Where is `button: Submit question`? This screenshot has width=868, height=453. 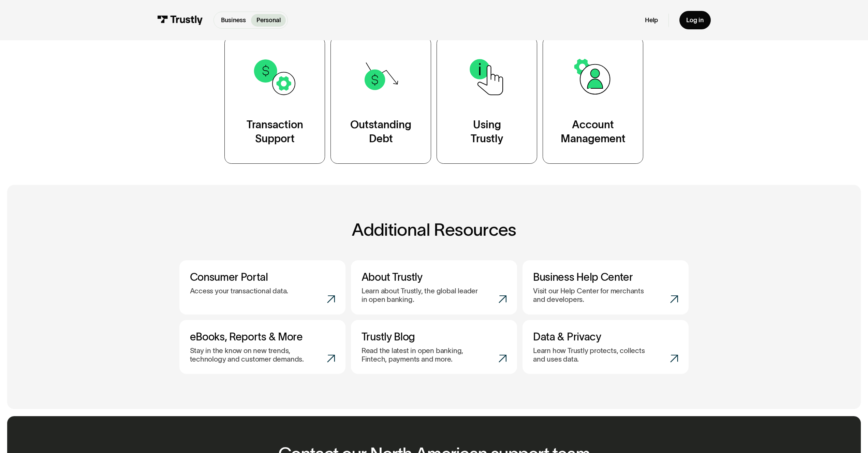
button: Submit question is located at coordinates (318, 222).